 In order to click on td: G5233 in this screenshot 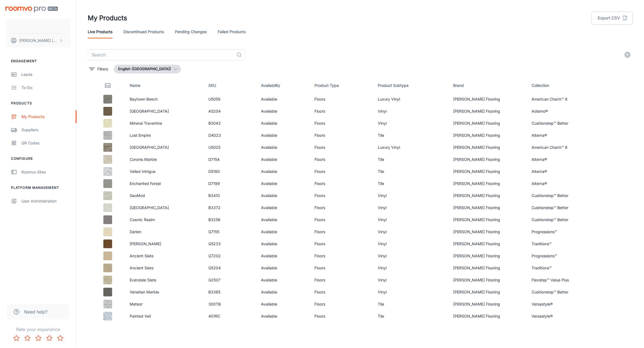, I will do `click(230, 244)`.